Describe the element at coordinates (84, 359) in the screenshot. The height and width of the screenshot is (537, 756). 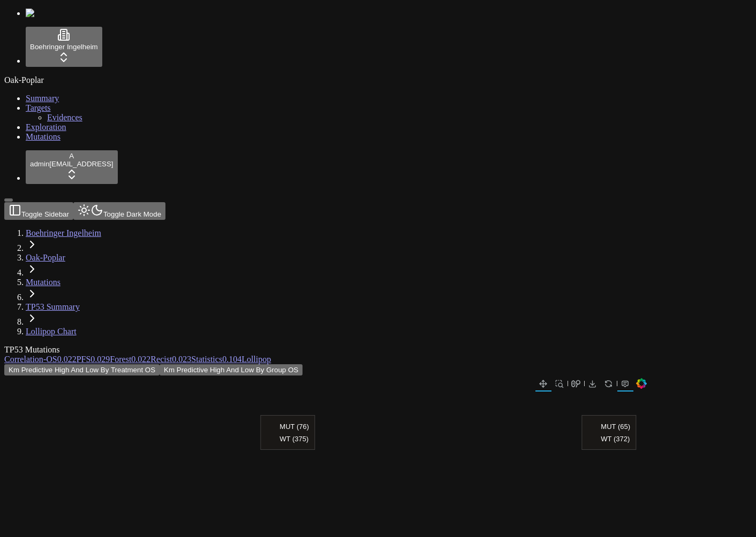
I see `span: PFS` at that location.